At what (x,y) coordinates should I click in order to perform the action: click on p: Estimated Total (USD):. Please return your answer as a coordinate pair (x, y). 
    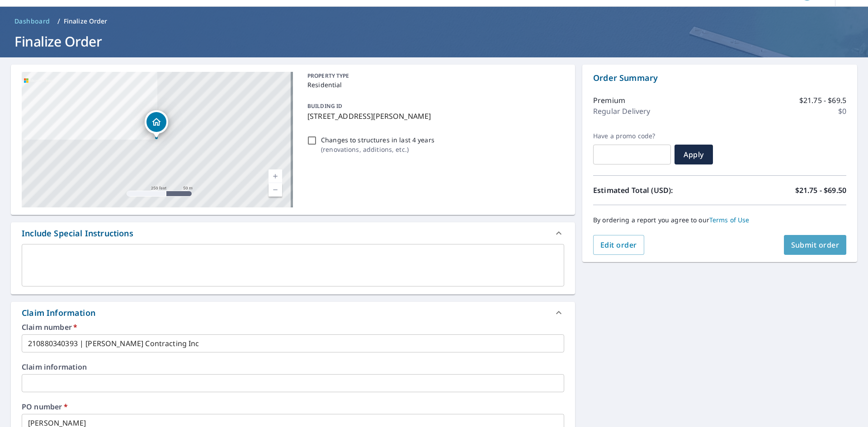
    Looking at the image, I should click on (657, 190).